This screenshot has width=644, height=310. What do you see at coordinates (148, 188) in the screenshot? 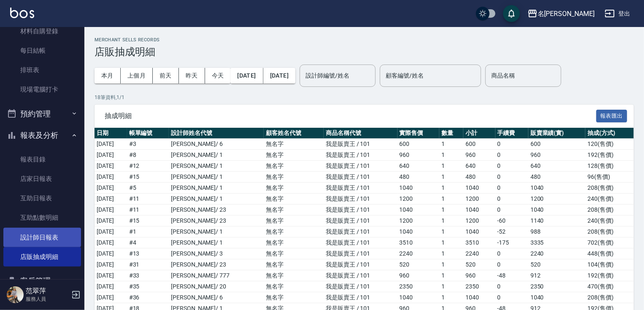
I see `td: # 5` at bounding box center [148, 188].